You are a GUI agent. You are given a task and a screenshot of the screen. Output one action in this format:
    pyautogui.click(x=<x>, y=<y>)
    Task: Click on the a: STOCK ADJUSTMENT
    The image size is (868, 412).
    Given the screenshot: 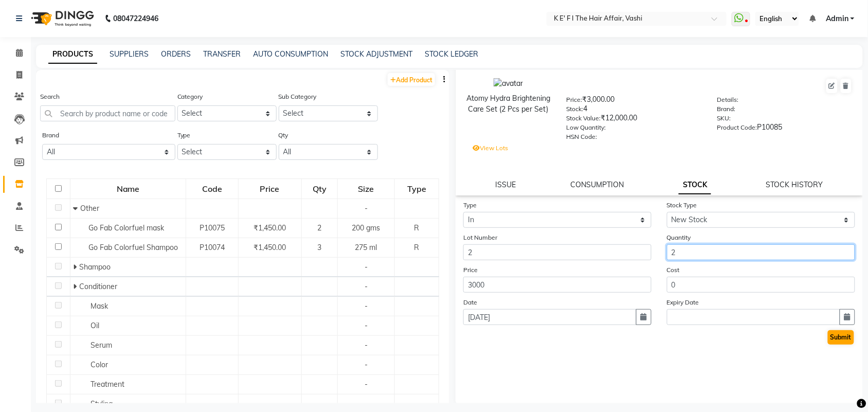 What is the action you would take?
    pyautogui.click(x=376, y=54)
    